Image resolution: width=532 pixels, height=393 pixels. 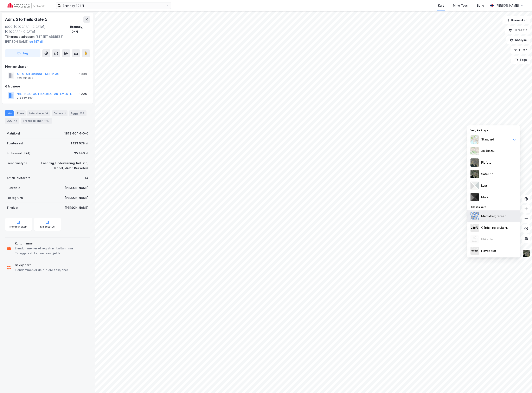 I want to click on div: Eiendommen er delt i flere seksjoner, so click(x=41, y=270).